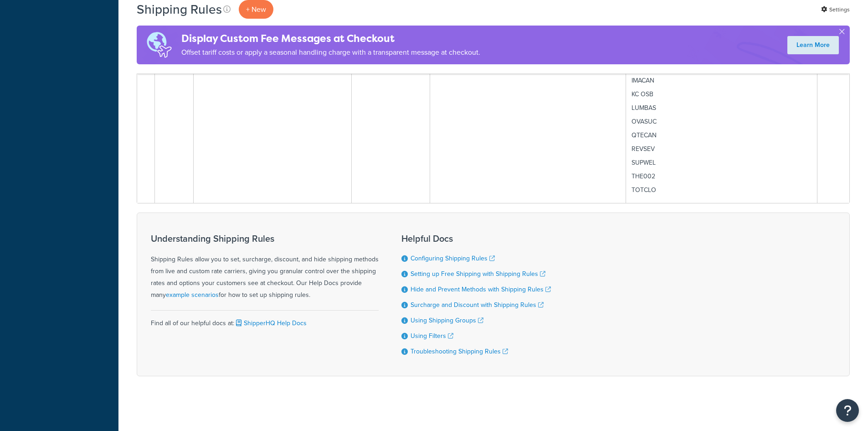  What do you see at coordinates (192, 295) in the screenshot?
I see `a: example scenarios` at bounding box center [192, 295].